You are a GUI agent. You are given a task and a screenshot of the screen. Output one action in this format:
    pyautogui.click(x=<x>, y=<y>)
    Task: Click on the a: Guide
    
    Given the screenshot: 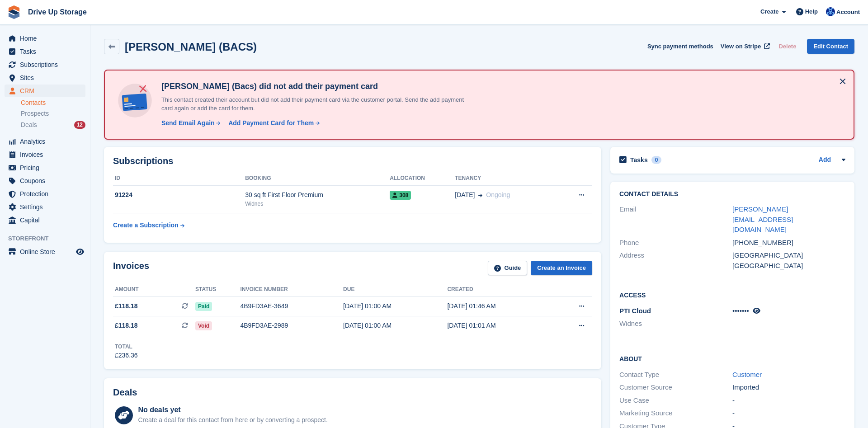 What is the action you would take?
    pyautogui.click(x=508, y=268)
    